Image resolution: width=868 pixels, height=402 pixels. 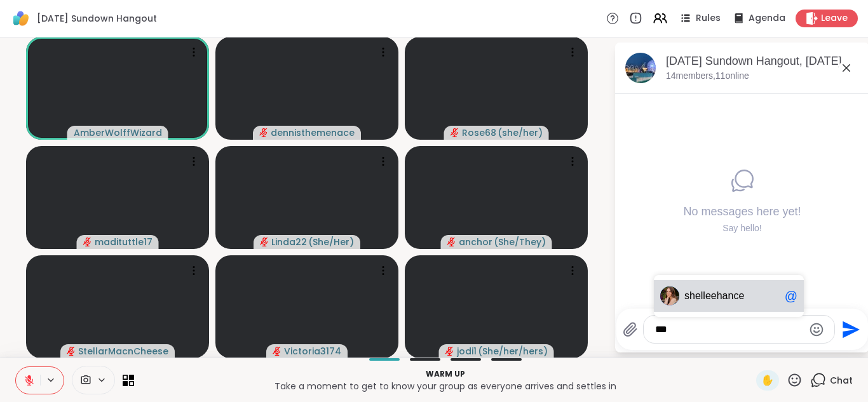 What do you see at coordinates (313, 133) in the screenshot?
I see `span: dennisthemenace` at bounding box center [313, 133].